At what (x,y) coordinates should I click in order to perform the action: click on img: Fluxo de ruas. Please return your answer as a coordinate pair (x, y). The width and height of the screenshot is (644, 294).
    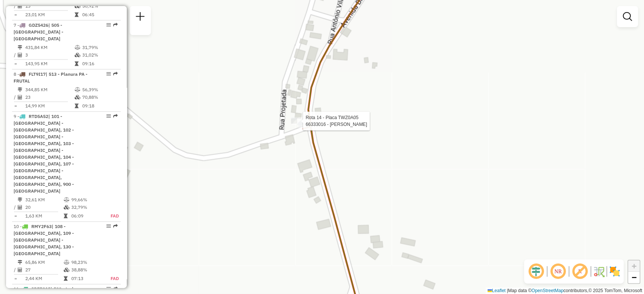
    Looking at the image, I should click on (598, 272).